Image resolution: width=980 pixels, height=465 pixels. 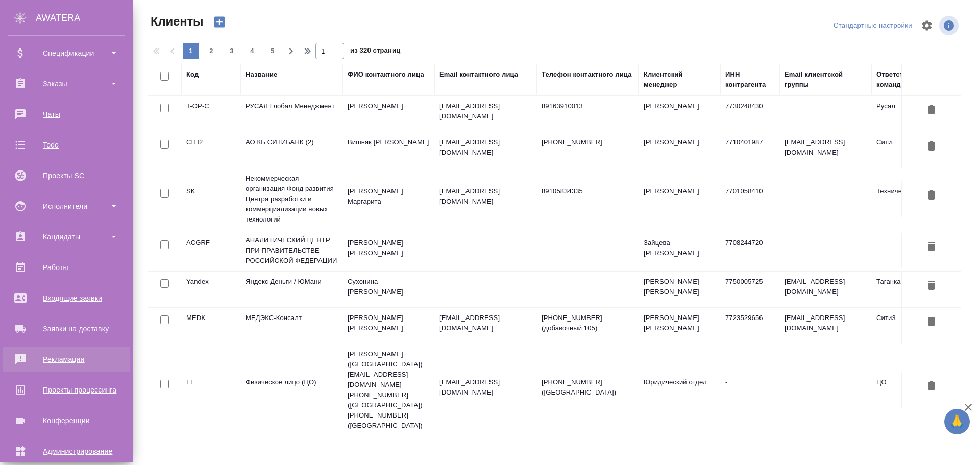 What do you see at coordinates (826, 80) in the screenshot?
I see `div: Email клиентской группы` at bounding box center [826, 80].